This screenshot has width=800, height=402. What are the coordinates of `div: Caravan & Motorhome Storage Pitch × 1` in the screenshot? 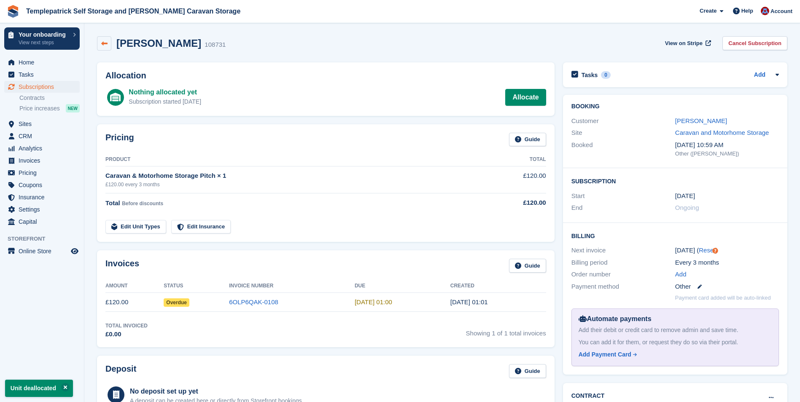 It's located at (291, 176).